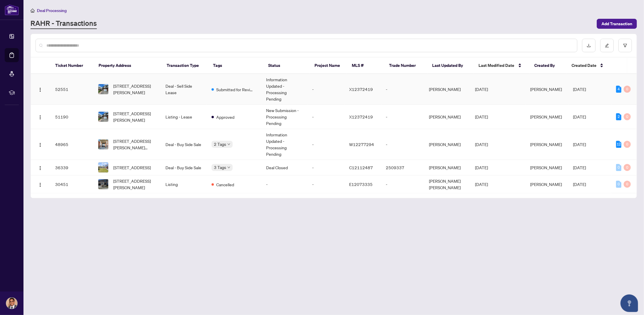 The height and width of the screenshot is (315, 644). What do you see at coordinates (12, 303) in the screenshot?
I see `img: Profile Icon` at bounding box center [12, 303].